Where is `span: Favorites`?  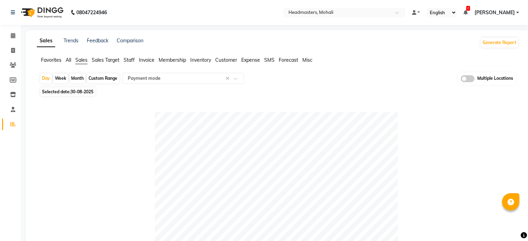 span: Favorites is located at coordinates (51, 60).